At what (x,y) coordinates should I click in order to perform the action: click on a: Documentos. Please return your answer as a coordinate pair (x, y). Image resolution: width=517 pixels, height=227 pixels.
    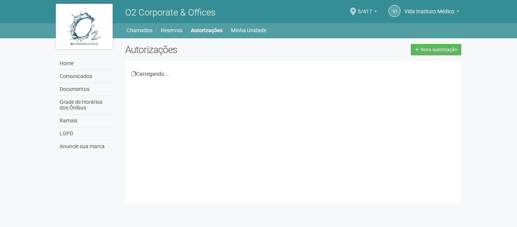
    Looking at the image, I should click on (86, 89).